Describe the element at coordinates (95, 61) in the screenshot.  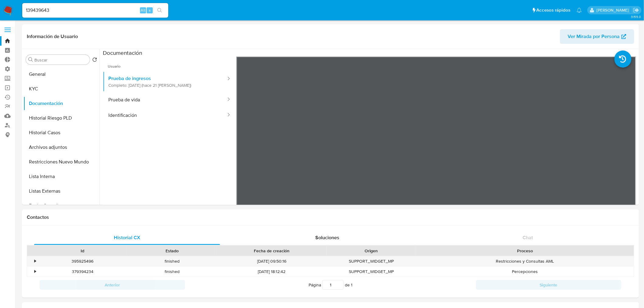
I see `button: Volver al orden por defecto` at that location.